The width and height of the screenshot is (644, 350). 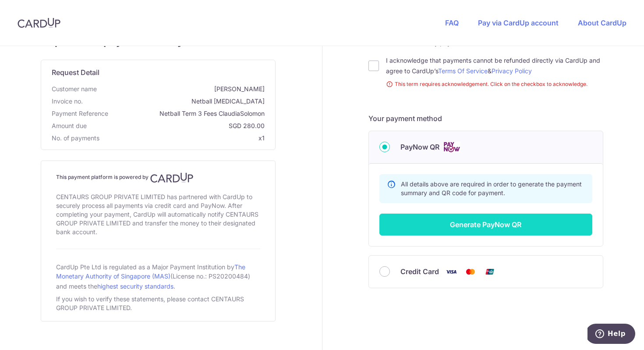 What do you see at coordinates (452, 147) in the screenshot?
I see `img: Cards logo` at bounding box center [452, 147].